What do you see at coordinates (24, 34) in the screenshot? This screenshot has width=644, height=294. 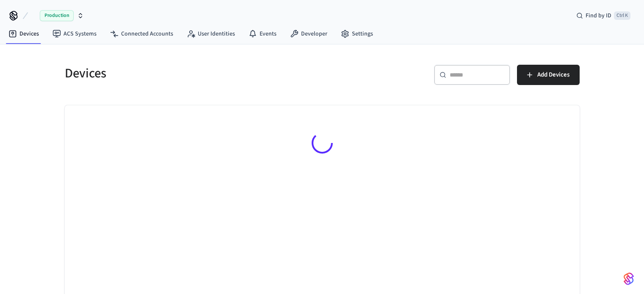 I see `a: Devices` at bounding box center [24, 34].